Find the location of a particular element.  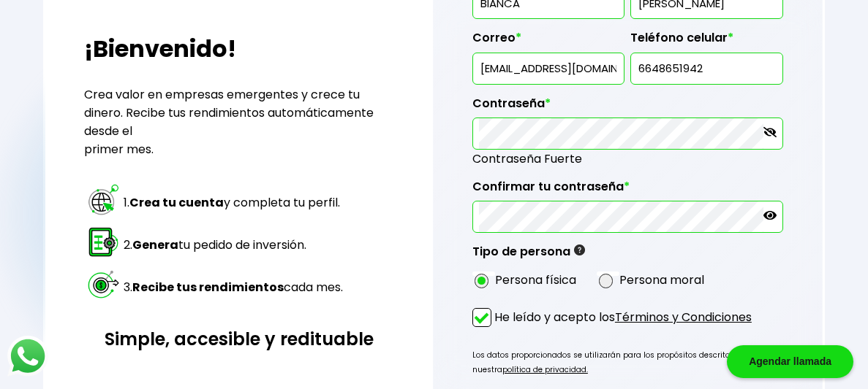

td: 2. tu pedido de inversión. is located at coordinates (233, 244).